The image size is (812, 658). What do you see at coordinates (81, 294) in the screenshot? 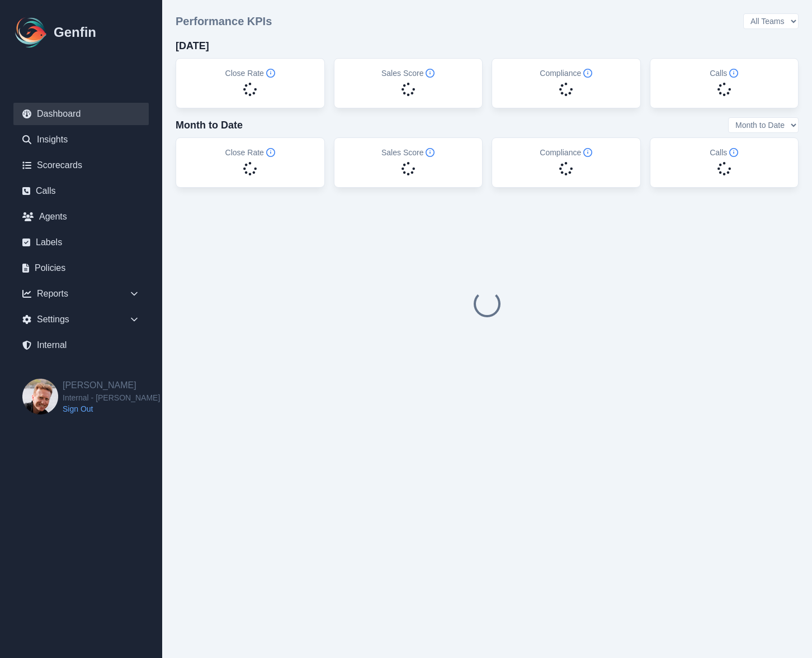
I see `div: Reports` at bounding box center [81, 294].